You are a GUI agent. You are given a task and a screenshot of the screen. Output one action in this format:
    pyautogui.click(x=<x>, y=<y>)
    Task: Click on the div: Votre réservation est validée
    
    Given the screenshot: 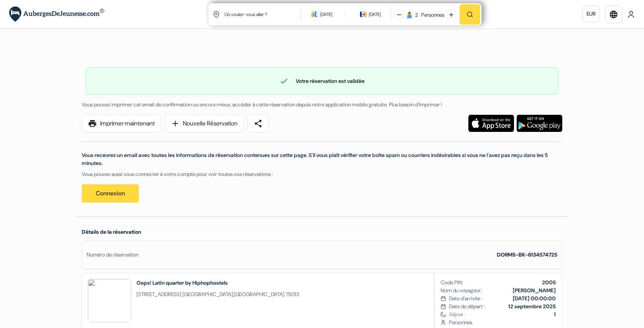 What is the action you would take?
    pyautogui.click(x=322, y=81)
    